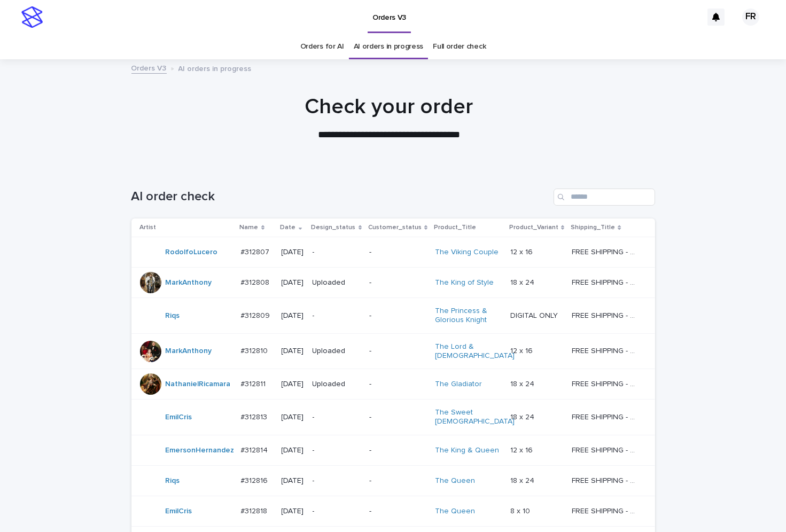 This screenshot has height=532, width=786. What do you see at coordinates (466, 252) in the screenshot?
I see `a: The Viking Couple` at bounding box center [466, 252].